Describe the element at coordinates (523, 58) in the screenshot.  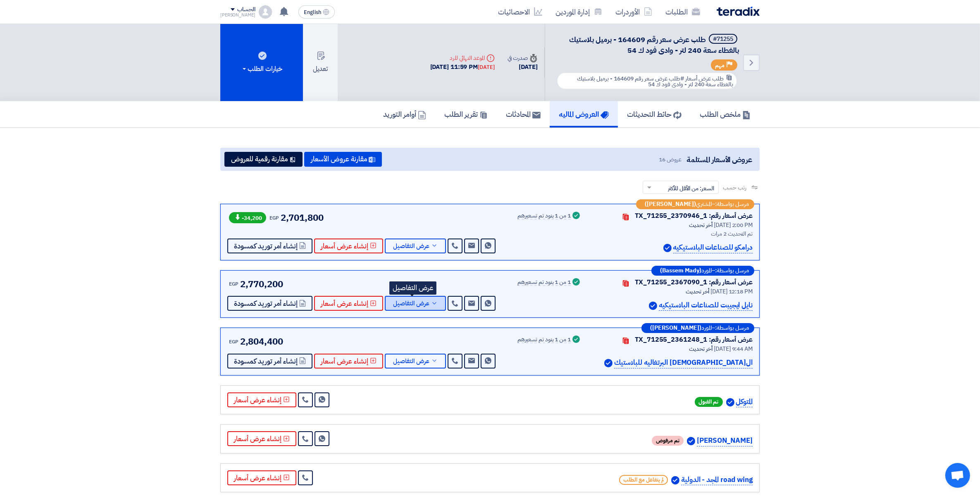
I see `div: صدرت في` at that location.